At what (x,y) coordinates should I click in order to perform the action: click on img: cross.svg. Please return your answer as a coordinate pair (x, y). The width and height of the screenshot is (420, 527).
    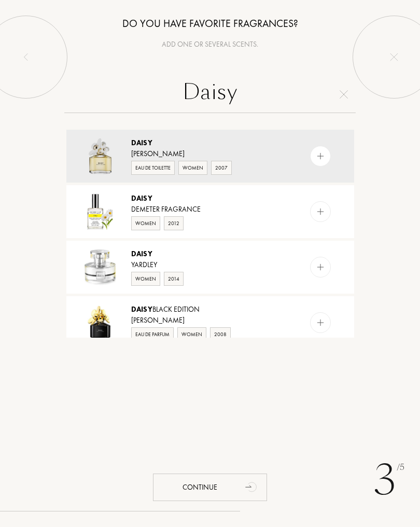
    Looking at the image, I should click on (344, 94).